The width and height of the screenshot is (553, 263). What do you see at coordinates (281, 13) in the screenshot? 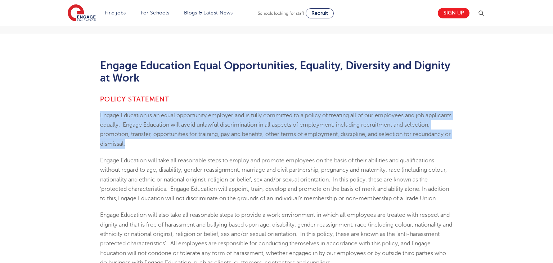
I see `span: Schools looking for staff` at bounding box center [281, 13].